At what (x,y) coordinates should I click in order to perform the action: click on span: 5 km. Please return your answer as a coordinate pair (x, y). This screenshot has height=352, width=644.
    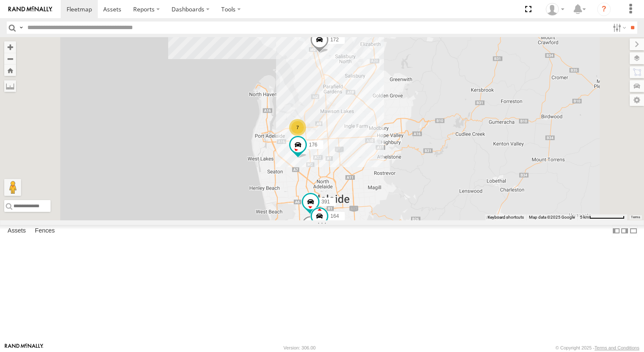
    Looking at the image, I should click on (585, 217).